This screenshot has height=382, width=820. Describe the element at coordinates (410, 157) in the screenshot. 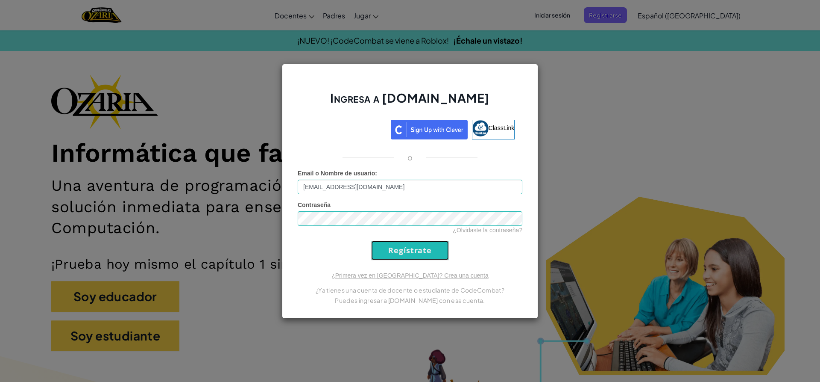

I see `p: o` at that location.